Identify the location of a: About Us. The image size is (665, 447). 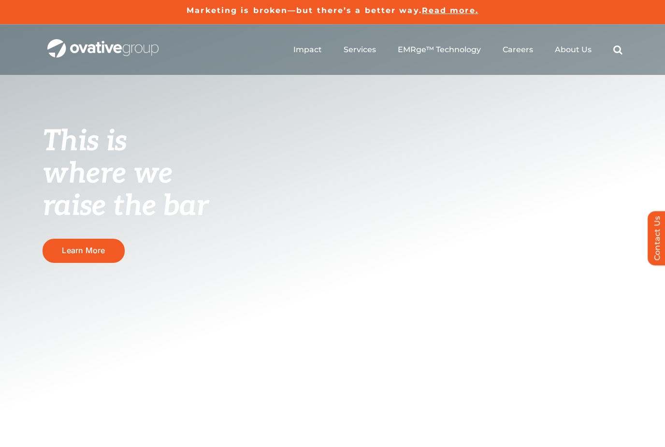
(574, 50).